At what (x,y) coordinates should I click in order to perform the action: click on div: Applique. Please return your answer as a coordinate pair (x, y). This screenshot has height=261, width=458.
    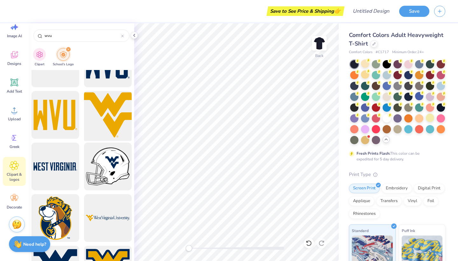
    Looking at the image, I should click on (361, 201).